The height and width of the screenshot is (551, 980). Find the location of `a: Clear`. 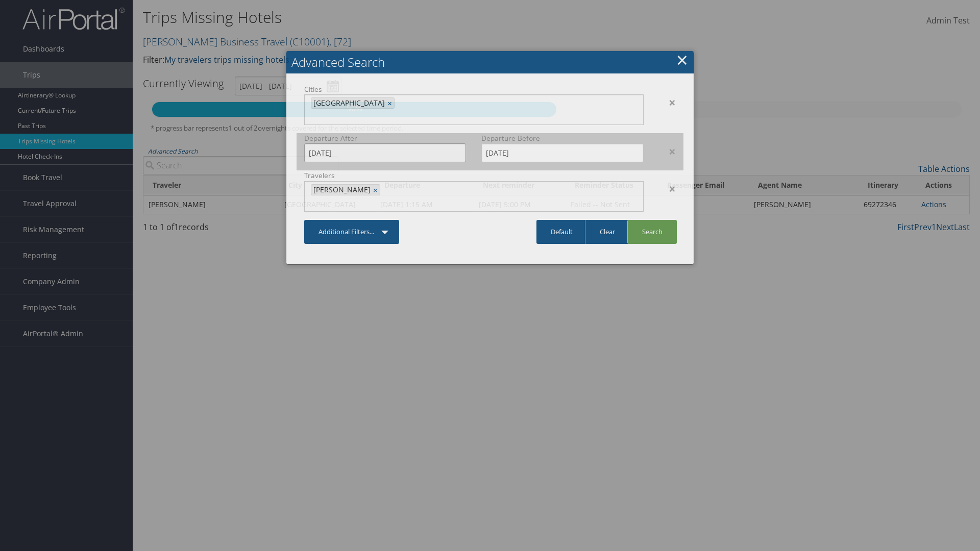

a: Clear is located at coordinates (607, 232).